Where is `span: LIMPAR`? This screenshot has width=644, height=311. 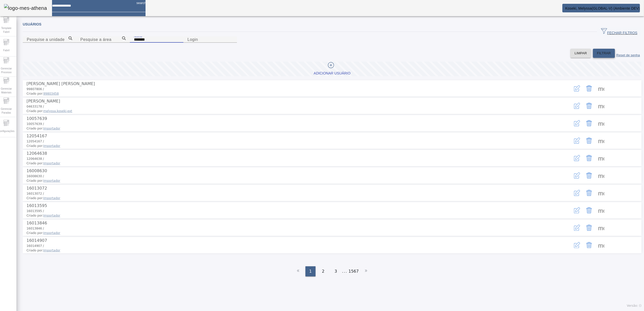 span: LIMPAR is located at coordinates (581, 53).